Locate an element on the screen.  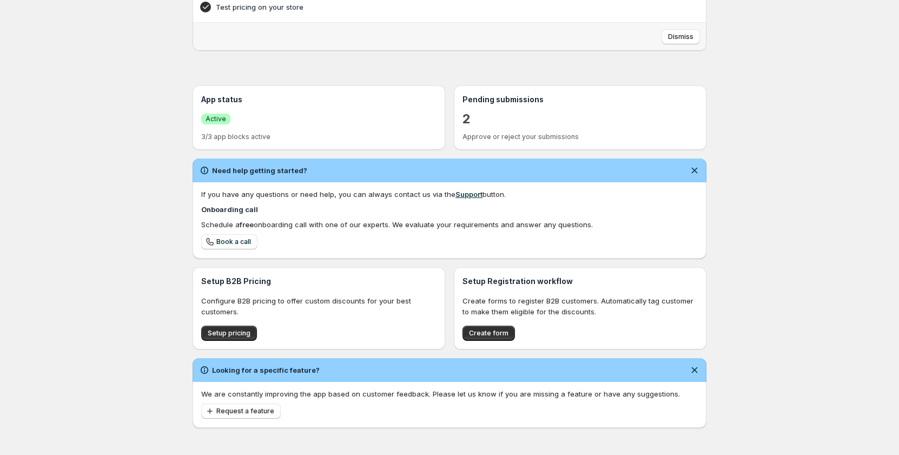
button: Create form is located at coordinates (489, 333).